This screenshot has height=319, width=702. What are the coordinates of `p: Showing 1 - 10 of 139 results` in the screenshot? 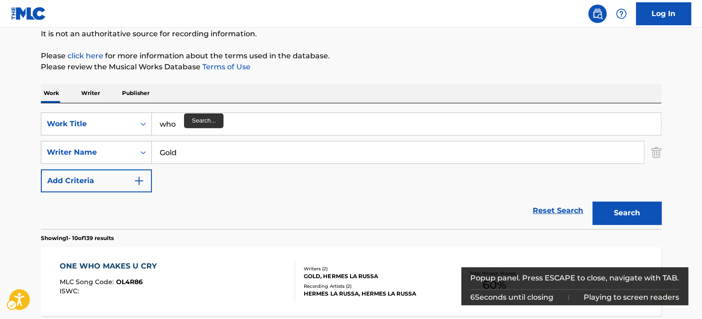 It's located at (77, 238).